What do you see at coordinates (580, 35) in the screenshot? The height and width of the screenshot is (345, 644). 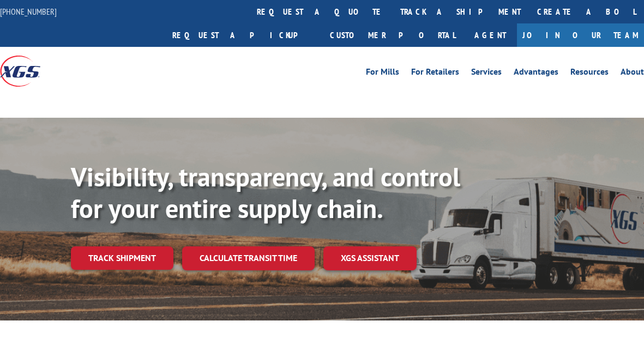 I see `a: Join Our Team` at bounding box center [580, 35].